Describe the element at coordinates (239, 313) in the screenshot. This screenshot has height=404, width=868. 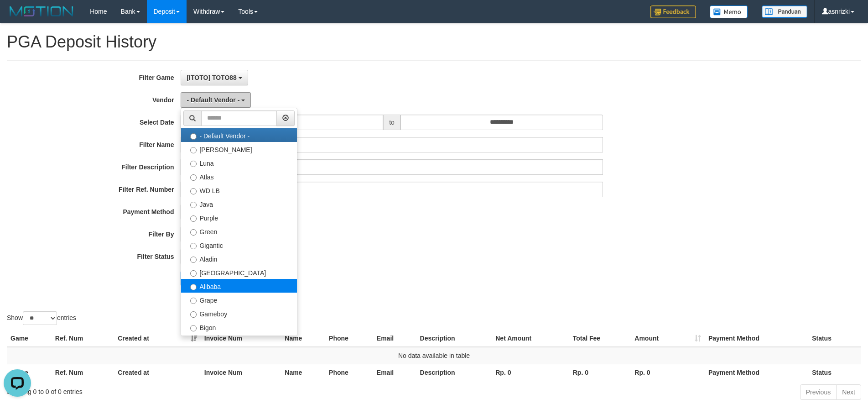
I see `label: Gameboy` at that location.